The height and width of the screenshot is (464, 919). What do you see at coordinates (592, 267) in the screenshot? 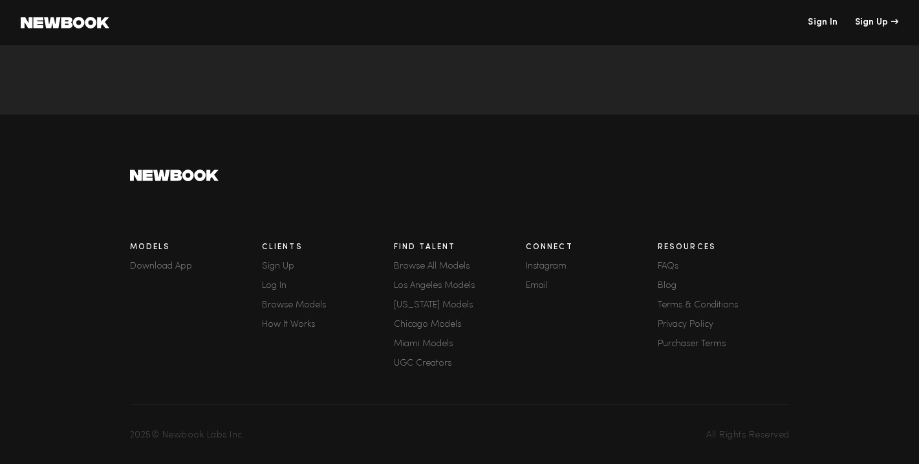
I see `a: Instagram` at bounding box center [592, 267].